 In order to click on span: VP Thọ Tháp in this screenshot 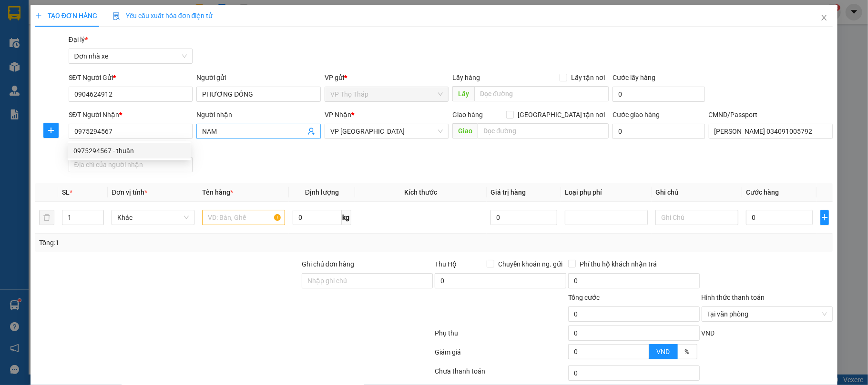, I will do `click(387, 94)`.